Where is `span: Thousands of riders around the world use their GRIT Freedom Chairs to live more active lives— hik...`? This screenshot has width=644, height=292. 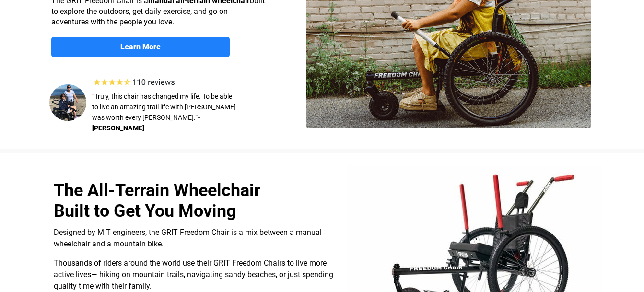
span: Thousands of riders around the world use their GRIT Freedom Chairs to live more active lives— hik... is located at coordinates (193, 274).